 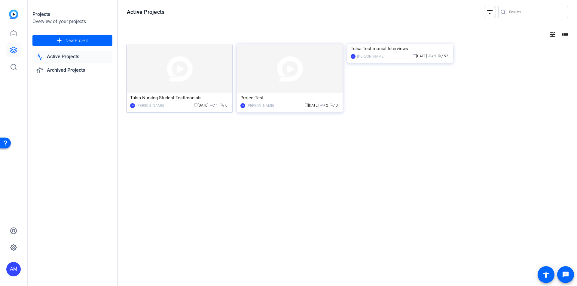 I want to click on span: / 1, so click(x=214, y=105).